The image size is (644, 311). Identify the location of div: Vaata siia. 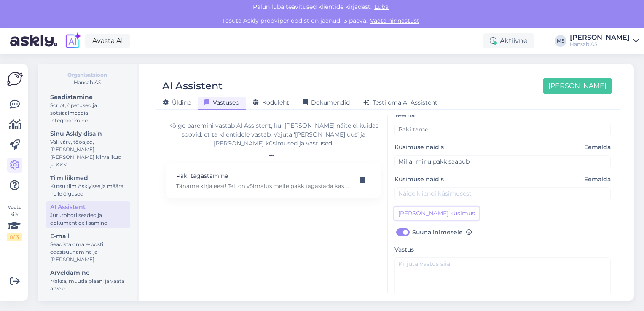
(15, 222).